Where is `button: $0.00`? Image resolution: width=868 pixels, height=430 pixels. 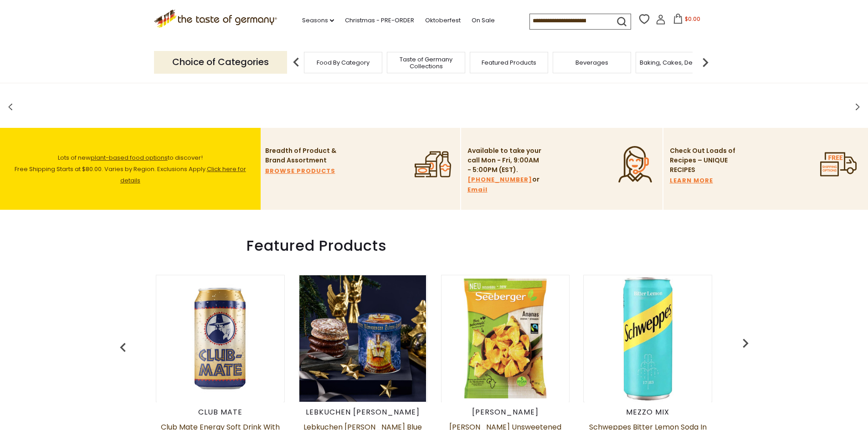
button: $0.00 is located at coordinates (686, 21).